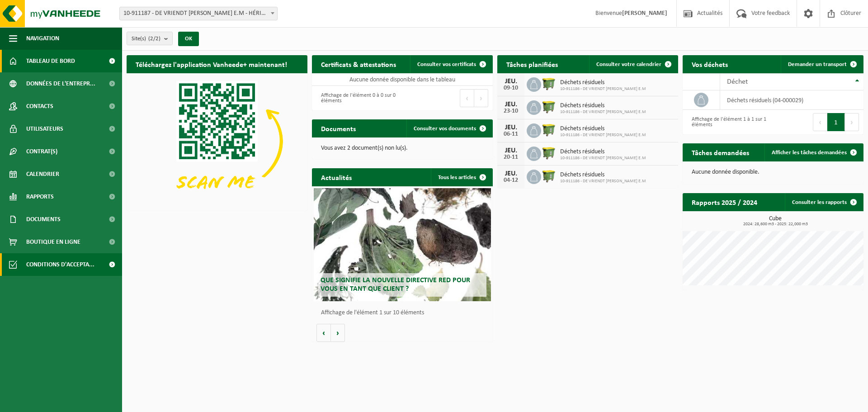 The width and height of the screenshot is (868, 412). What do you see at coordinates (189, 39) in the screenshot?
I see `button: OK` at bounding box center [189, 39].